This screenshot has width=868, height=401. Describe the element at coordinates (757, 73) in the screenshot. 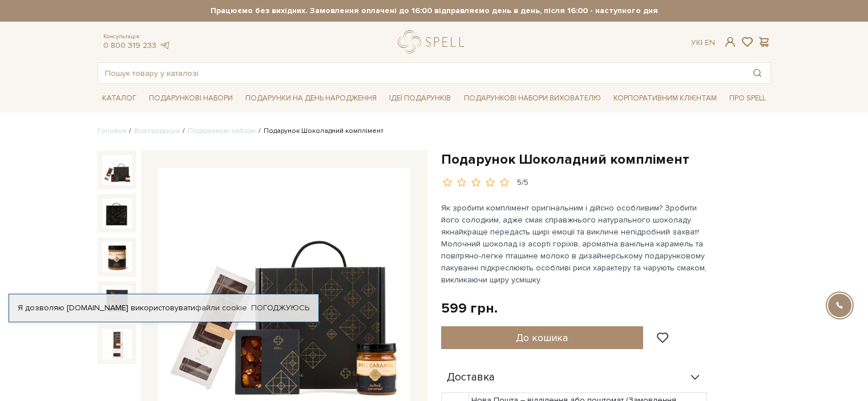

I see `button: Пошук товару у каталозі` at that location.